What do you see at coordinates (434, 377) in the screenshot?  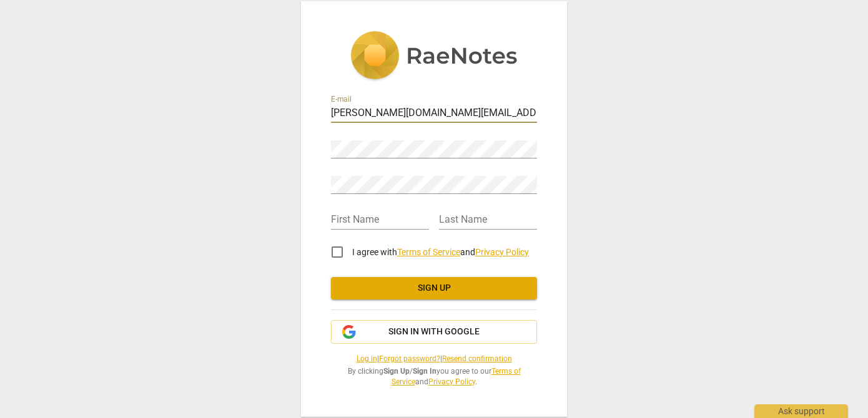 I see `span: By clicking / you agree to our and .` at bounding box center [434, 377].